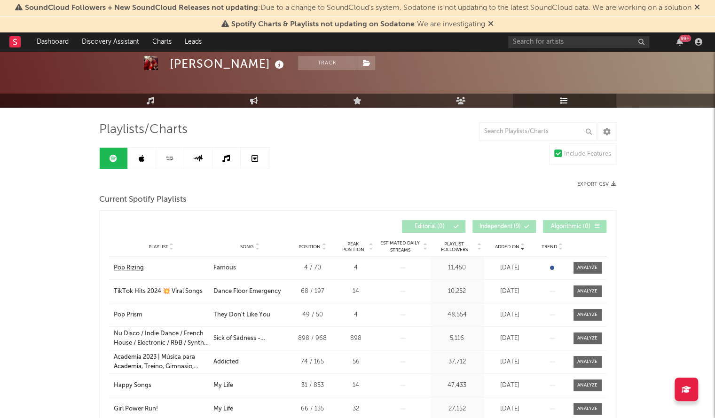 The width and height of the screenshot is (715, 418). Describe the element at coordinates (430, 227) in the screenshot. I see `span: Editorial ( 0 )` at that location.